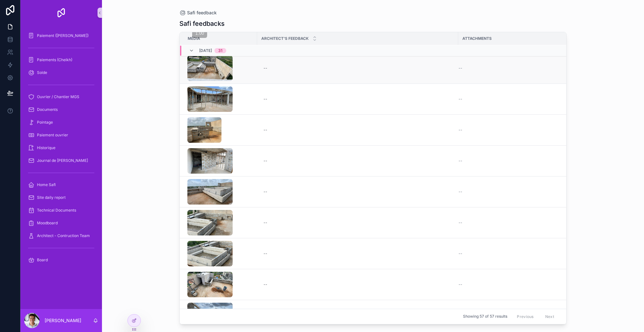 The image size is (644, 332). What do you see at coordinates (285, 39) in the screenshot?
I see `span: Architect's Feedback` at bounding box center [285, 39].